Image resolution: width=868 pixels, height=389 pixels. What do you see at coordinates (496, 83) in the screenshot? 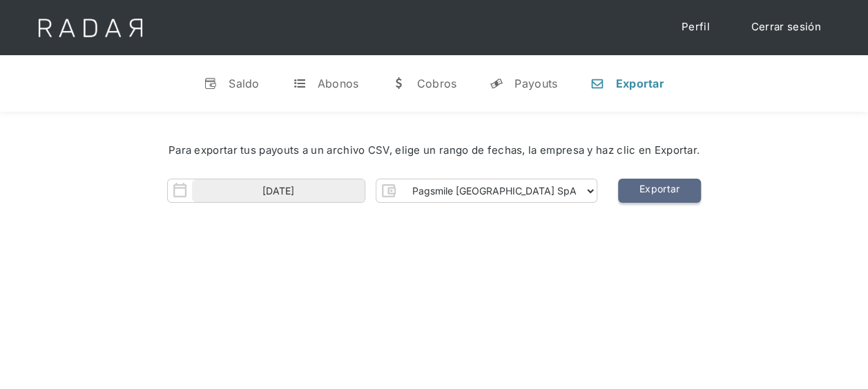
I see `div: y` at bounding box center [496, 83].